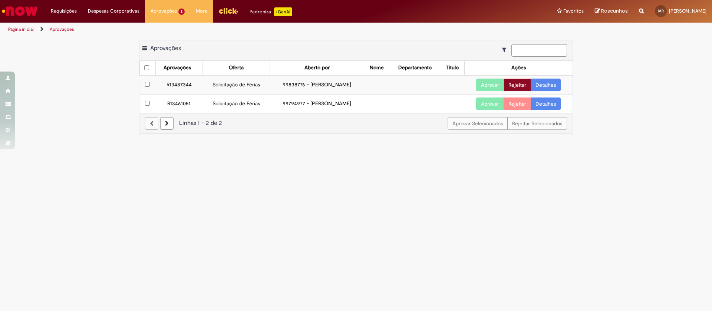 The image size is (712, 311). I want to click on span: Requisições, so click(64, 11).